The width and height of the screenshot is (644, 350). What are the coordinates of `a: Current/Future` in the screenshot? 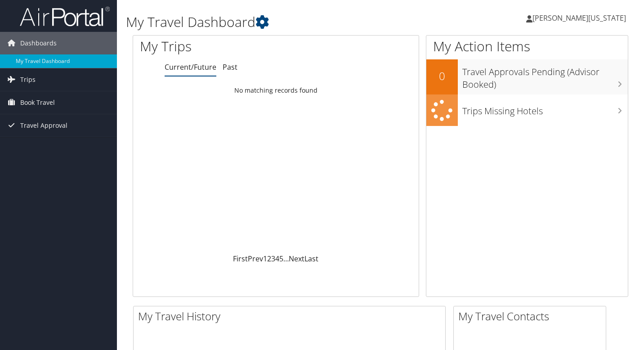 It's located at (190, 67).